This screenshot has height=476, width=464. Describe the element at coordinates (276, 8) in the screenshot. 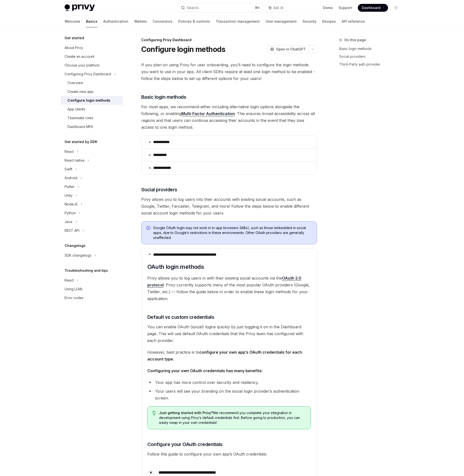

I see `button: Ask AI` at that location.